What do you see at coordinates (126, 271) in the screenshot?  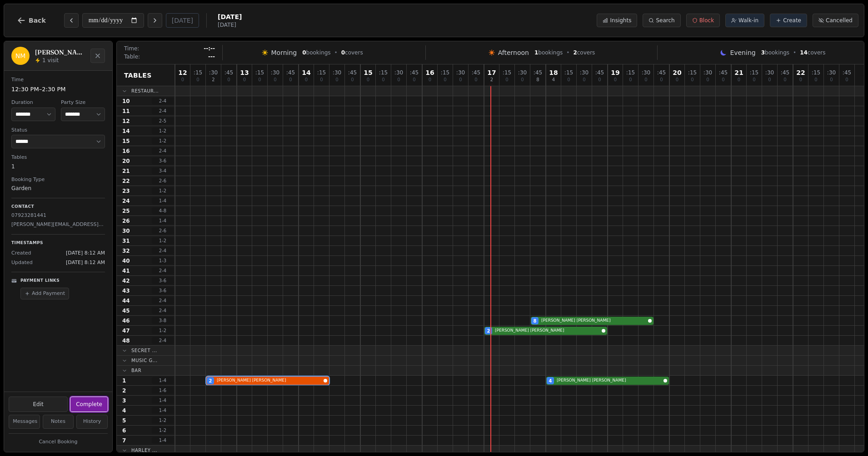 I see `span: 41` at bounding box center [126, 271].